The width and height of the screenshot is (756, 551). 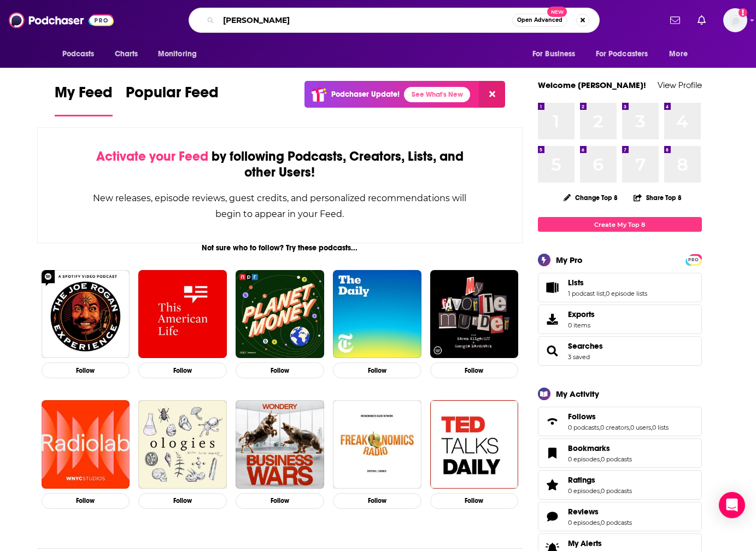 What do you see at coordinates (172, 99) in the screenshot?
I see `a: Popular Feed` at bounding box center [172, 99].